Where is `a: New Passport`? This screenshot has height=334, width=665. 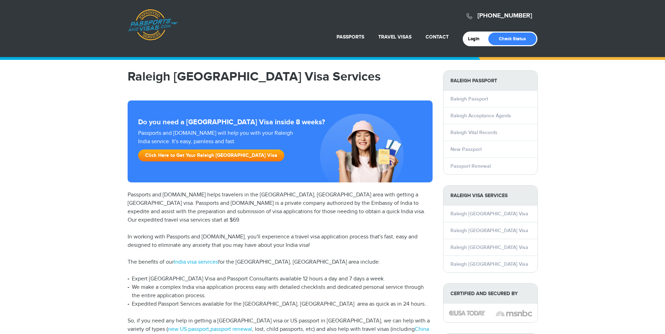 a: New Passport is located at coordinates (466, 149).